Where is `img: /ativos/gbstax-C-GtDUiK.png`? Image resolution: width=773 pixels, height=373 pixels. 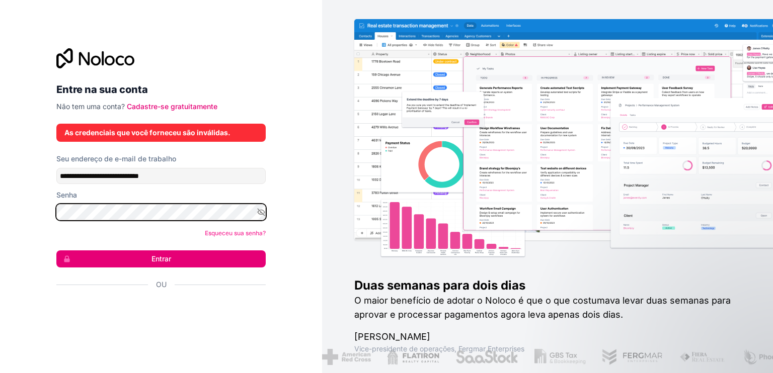
img: /ativos/gbstax-C-GtDUiK.png is located at coordinates (560, 357).